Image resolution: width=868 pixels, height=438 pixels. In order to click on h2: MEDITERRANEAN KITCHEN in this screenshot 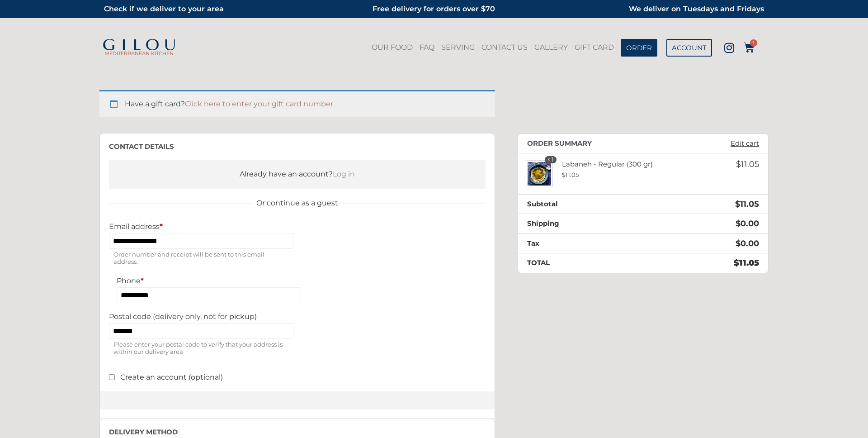, I will do `click(138, 54)`.